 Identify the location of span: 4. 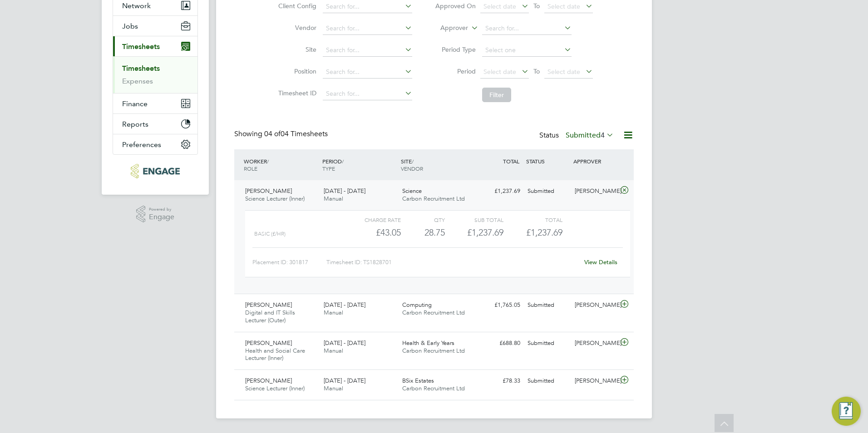
(602, 135).